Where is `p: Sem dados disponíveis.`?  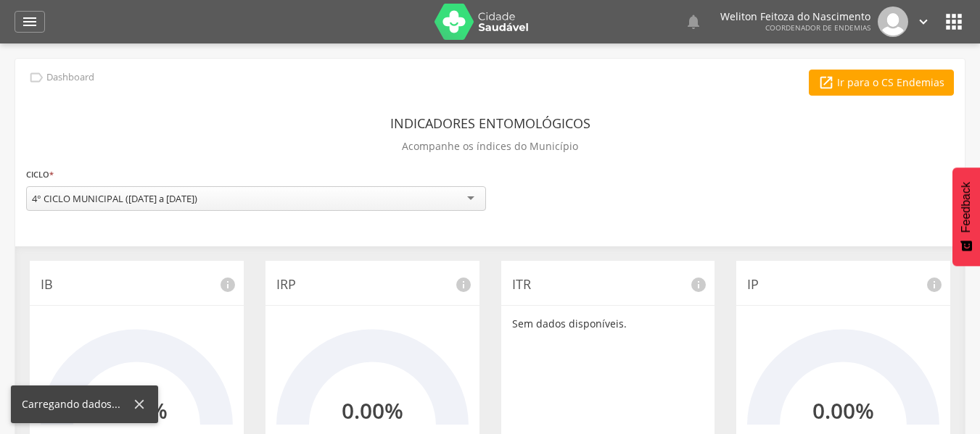
p: Sem dados disponíveis. is located at coordinates (608, 324).